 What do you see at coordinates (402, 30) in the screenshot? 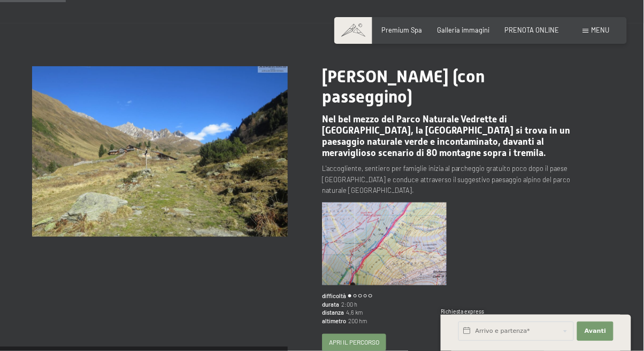
I see `a: Premium Spa` at bounding box center [402, 30].